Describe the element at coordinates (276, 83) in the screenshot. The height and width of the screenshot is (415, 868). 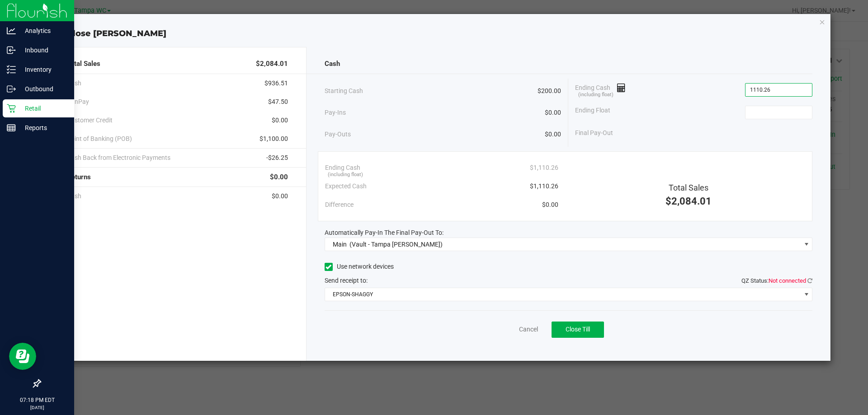
I see `span: $936.51` at that location.